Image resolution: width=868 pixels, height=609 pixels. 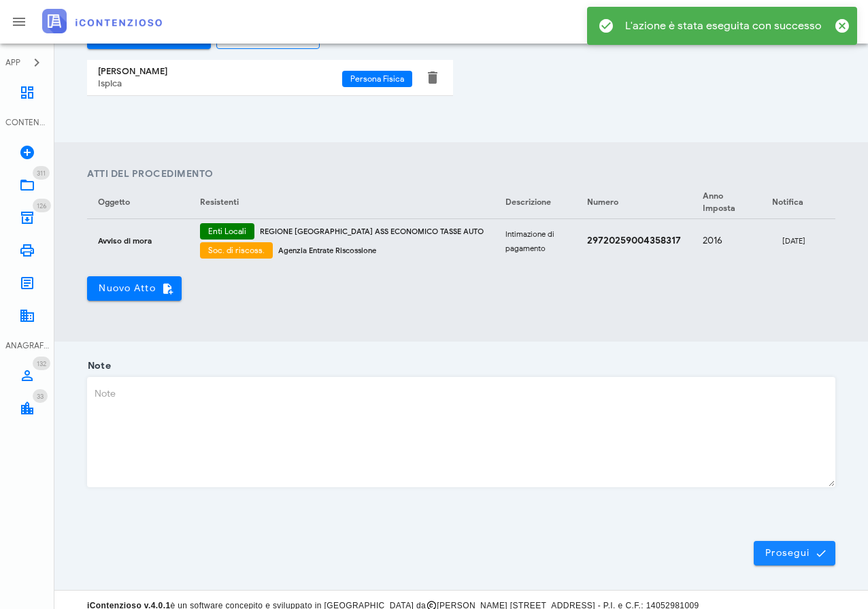 What do you see at coordinates (376, 78) in the screenshot?
I see `span: Persona Fisica` at bounding box center [376, 78].